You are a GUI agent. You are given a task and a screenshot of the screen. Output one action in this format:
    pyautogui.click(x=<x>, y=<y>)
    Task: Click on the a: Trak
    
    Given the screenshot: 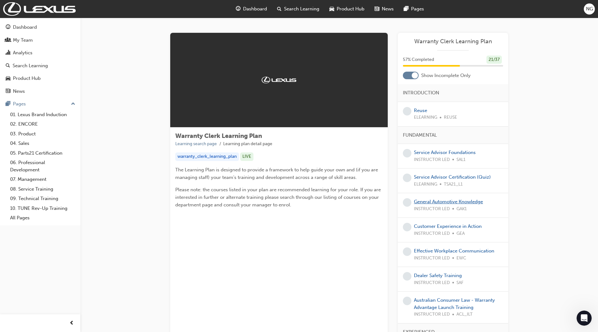 What is the action you would take?
    pyautogui.click(x=39, y=9)
    